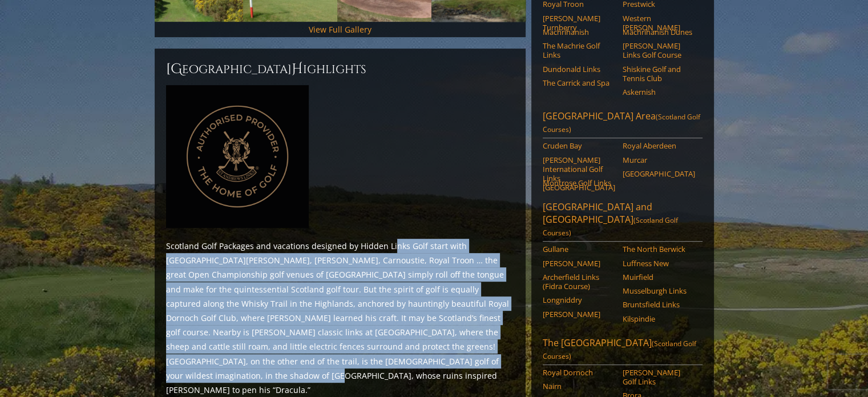  I want to click on a: Murcar, so click(659, 160).